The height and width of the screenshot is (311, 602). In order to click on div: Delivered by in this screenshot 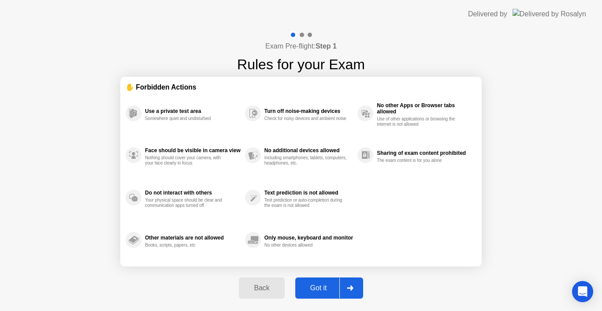, I will do `click(488, 14)`.